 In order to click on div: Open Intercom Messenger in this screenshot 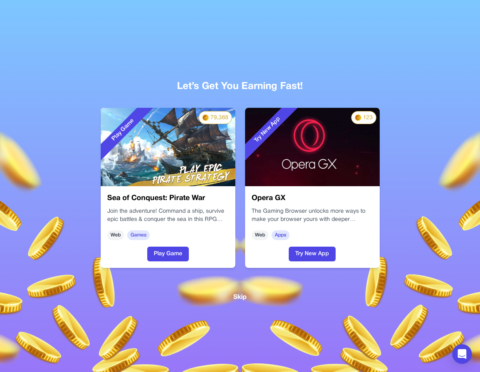, I will do `click(462, 354)`.